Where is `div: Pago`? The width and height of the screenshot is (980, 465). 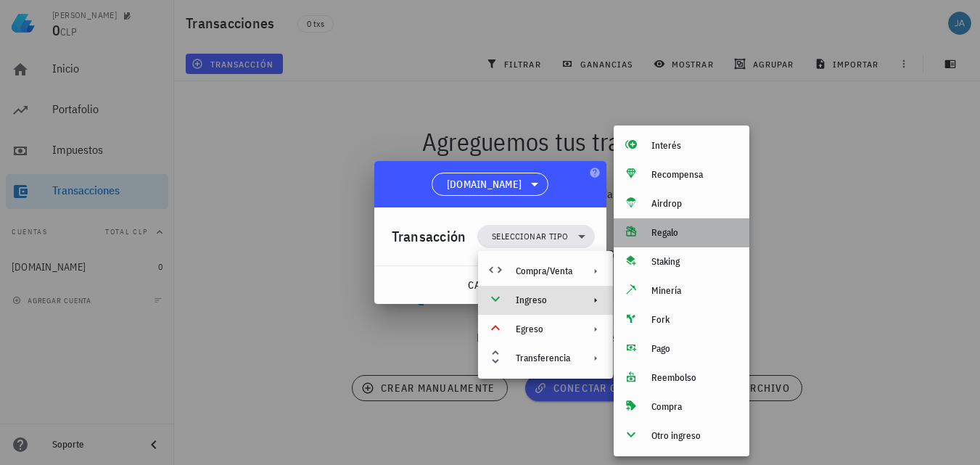
div: Pago is located at coordinates (694, 349).